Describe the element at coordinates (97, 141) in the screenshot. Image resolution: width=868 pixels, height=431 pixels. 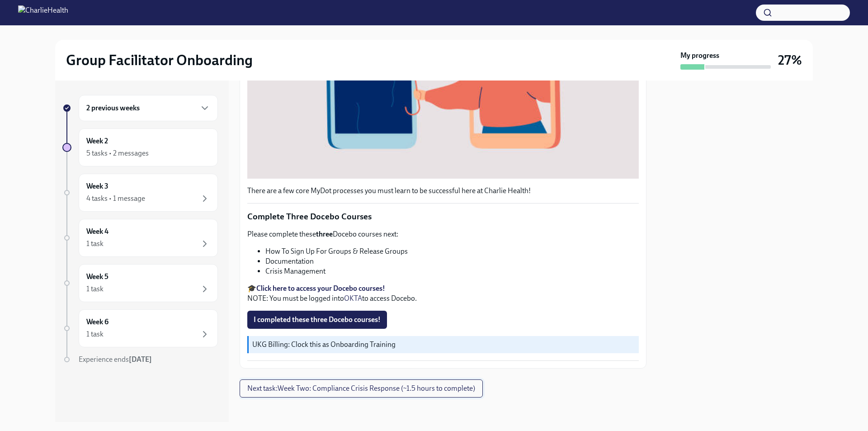
I see `h6: Week 2` at that location.